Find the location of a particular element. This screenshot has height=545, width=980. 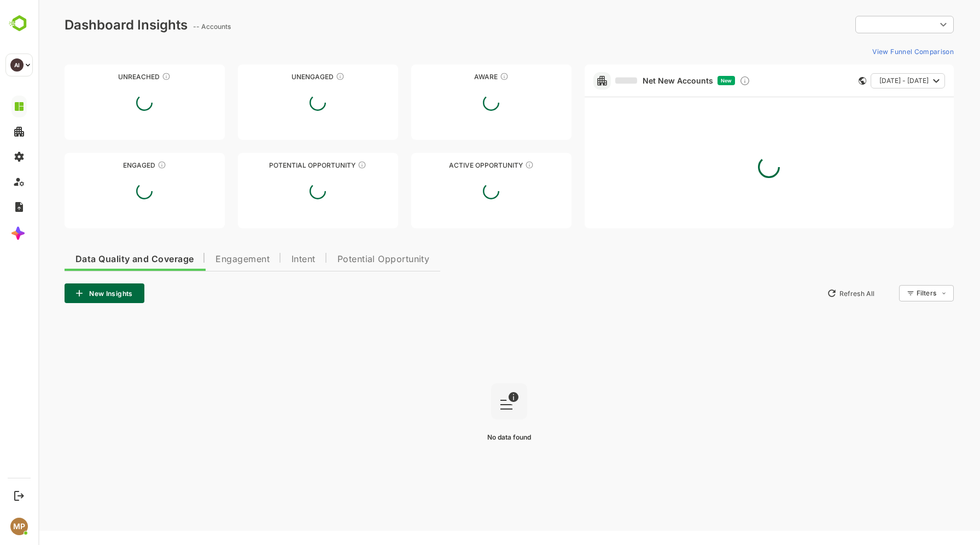

div: Aware is located at coordinates (453, 76).